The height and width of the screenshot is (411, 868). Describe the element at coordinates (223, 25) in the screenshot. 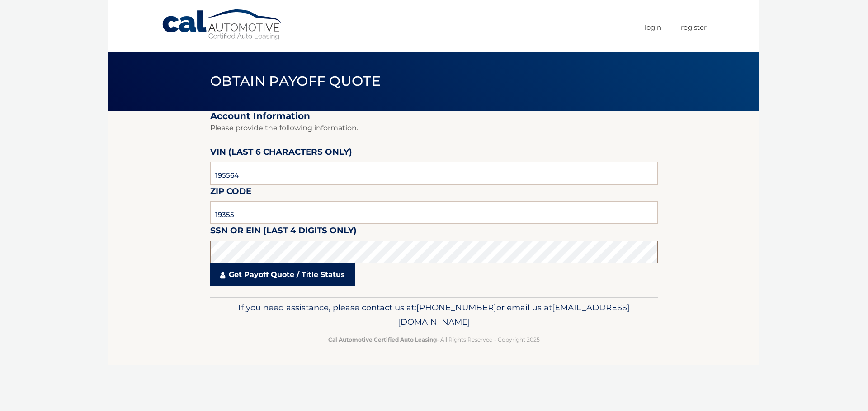

I see `a: Cal Automotive` at that location.